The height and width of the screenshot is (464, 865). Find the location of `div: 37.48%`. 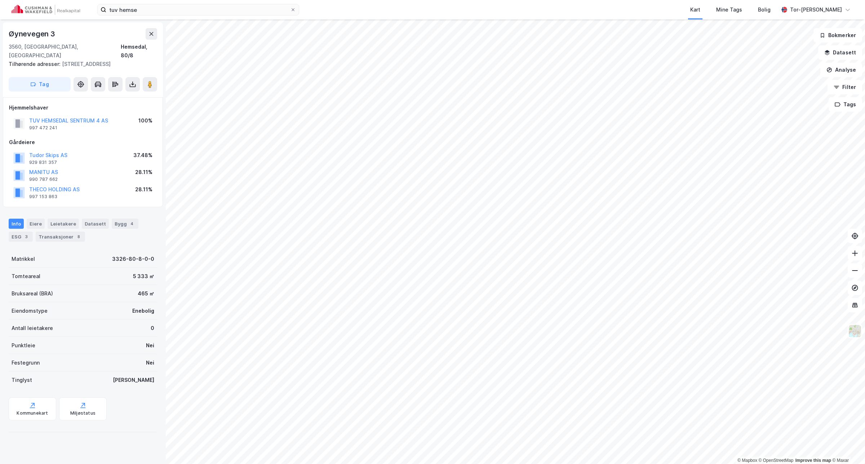

div: 37.48% is located at coordinates (143, 155).